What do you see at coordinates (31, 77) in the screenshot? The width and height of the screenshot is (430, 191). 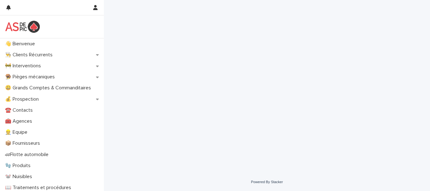 I see `p: 🪤 Pièges mécaniques` at bounding box center [31, 77].